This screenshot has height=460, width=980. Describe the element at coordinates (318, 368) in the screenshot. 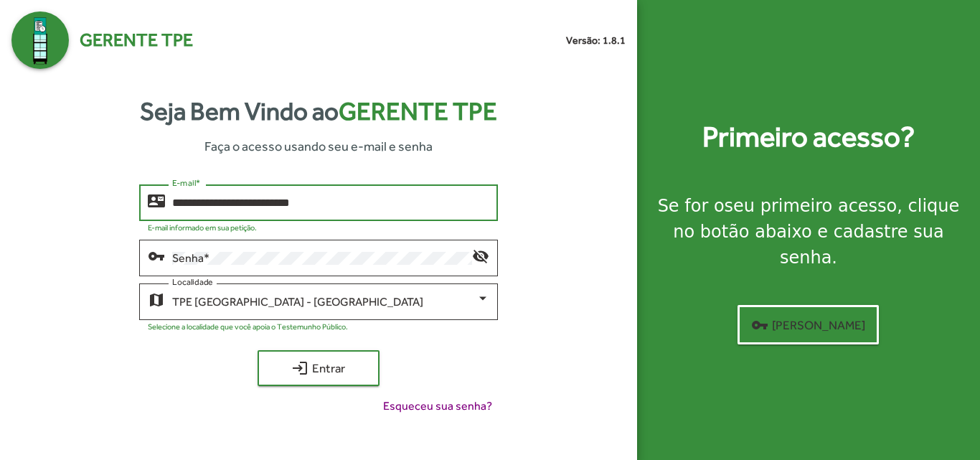

I see `button: Entrar` at that location.